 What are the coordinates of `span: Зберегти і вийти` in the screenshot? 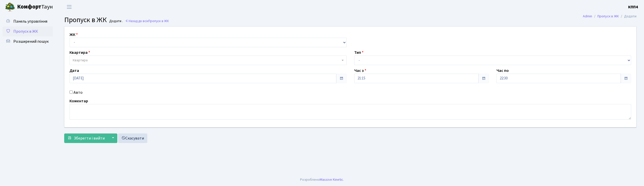 It's located at (89, 138).